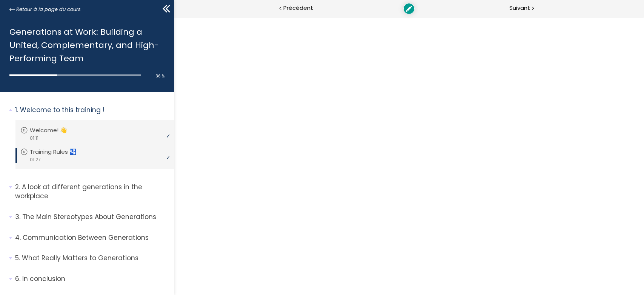 This screenshot has width=644, height=295. What do you see at coordinates (34, 138) in the screenshot?
I see `span: 01:11` at bounding box center [34, 138].